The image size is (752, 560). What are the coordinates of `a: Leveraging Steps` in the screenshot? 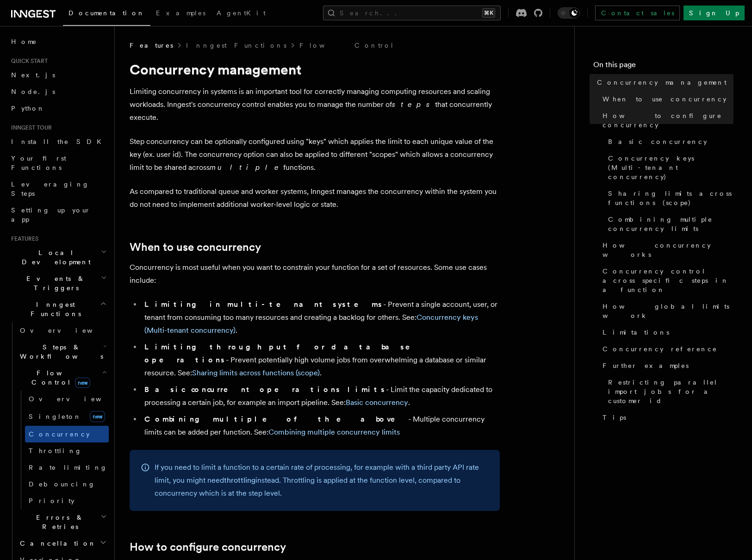 It's located at (58, 189).